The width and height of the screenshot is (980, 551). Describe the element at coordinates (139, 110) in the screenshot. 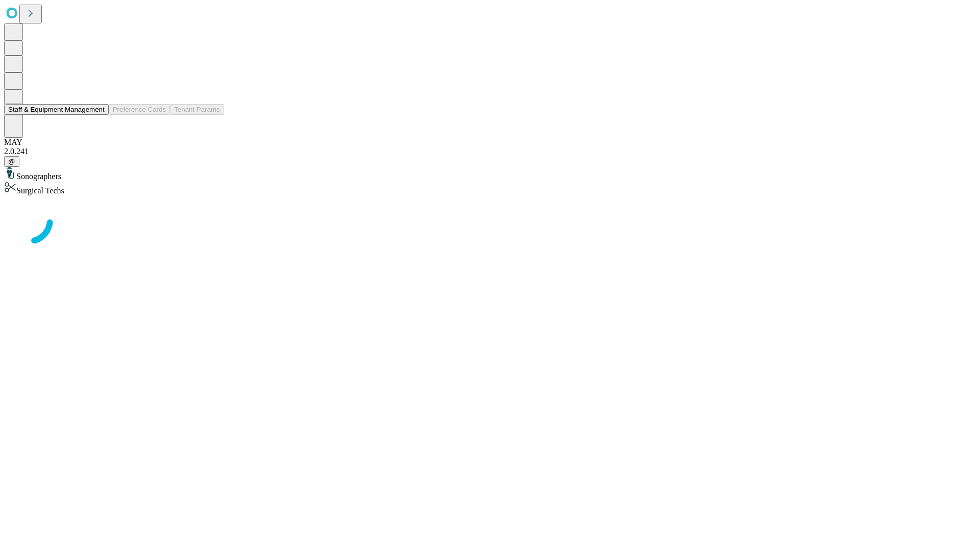

I see `button: Preference Cards` at that location.